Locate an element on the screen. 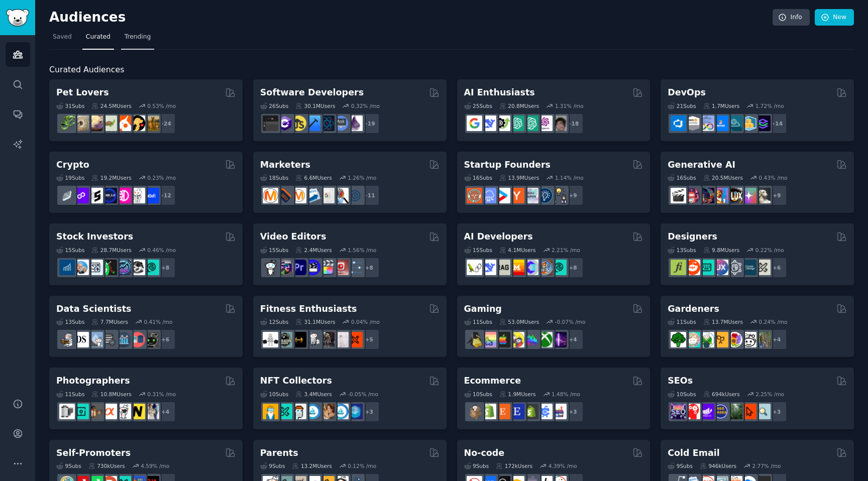 Image resolution: width=868 pixels, height=481 pixels. img: indiehackers is located at coordinates (530, 195).